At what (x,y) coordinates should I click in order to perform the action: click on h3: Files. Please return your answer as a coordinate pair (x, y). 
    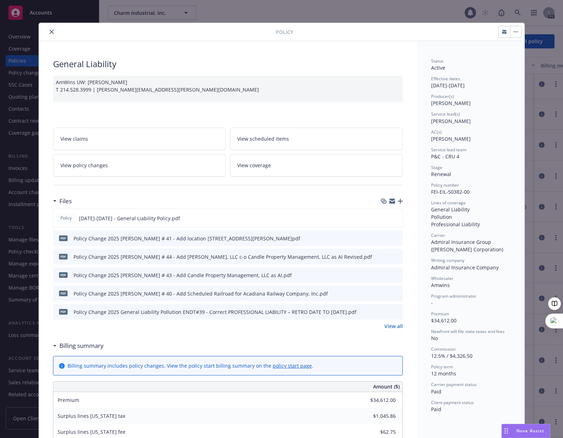
    Looking at the image, I should click on (65, 201).